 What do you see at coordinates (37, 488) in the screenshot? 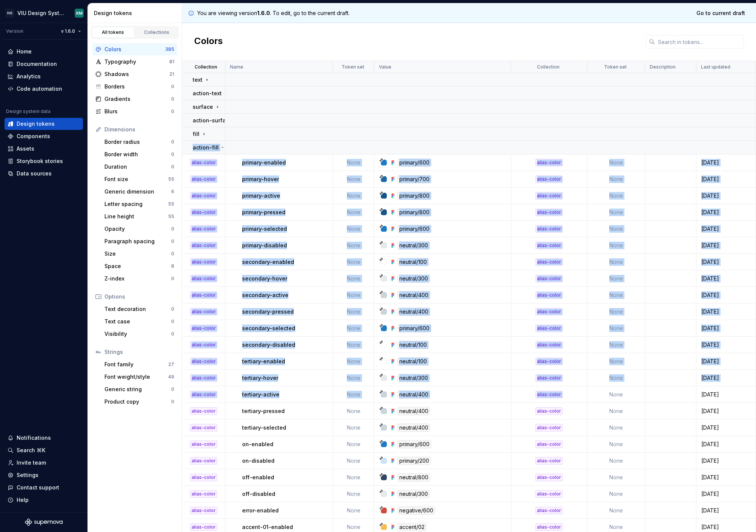
I see `div: Contact support` at bounding box center [37, 488].